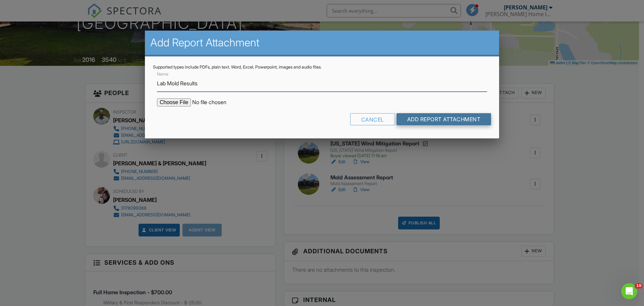  I want to click on label: Name, so click(162, 74).